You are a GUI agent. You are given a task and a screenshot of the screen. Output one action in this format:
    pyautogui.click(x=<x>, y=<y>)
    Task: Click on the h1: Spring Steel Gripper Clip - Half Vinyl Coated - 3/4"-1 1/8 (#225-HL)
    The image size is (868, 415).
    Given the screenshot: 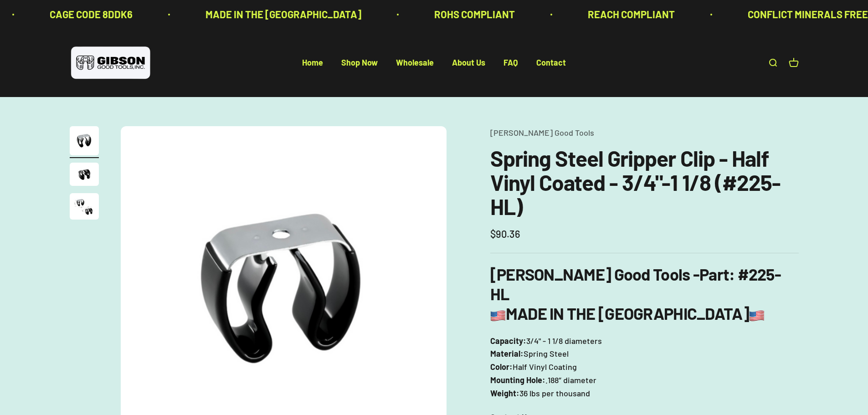 What is the action you would take?
    pyautogui.click(x=644, y=182)
    